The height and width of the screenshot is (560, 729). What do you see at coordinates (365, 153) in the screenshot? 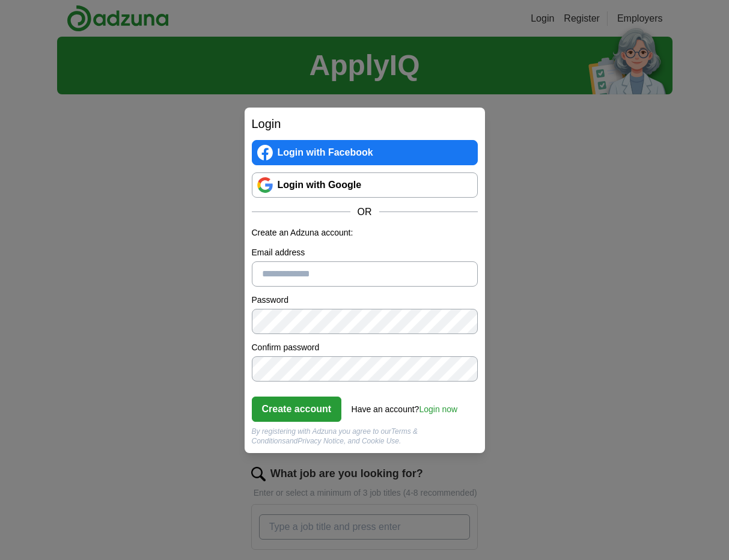
I see `a: Login with Facebook` at bounding box center [365, 153].